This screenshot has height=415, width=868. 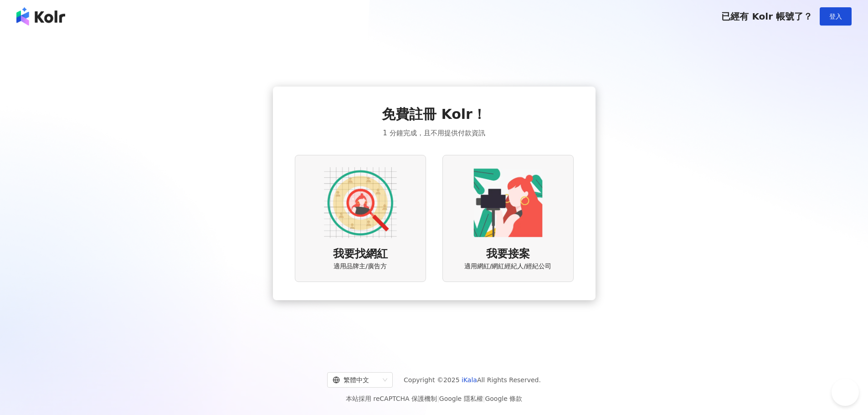 What do you see at coordinates (40, 17) in the screenshot?
I see `img: logo` at bounding box center [40, 17].